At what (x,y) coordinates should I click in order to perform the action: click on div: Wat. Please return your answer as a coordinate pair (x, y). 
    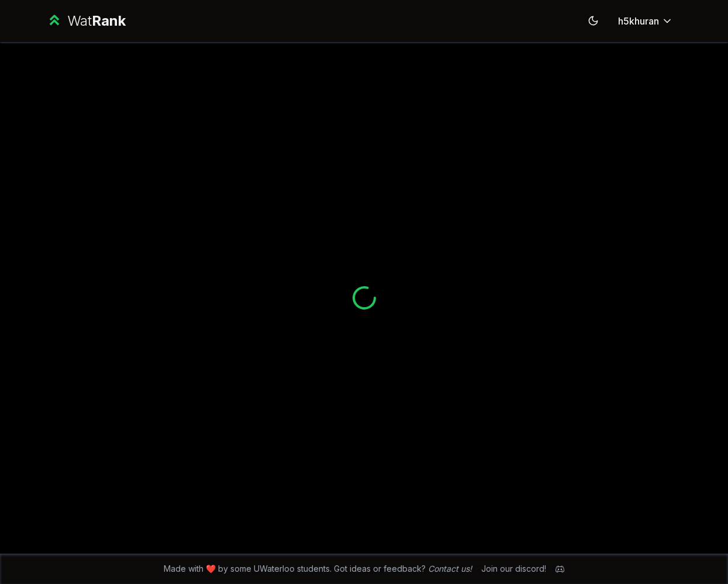
    Looking at the image, I should click on (97, 21).